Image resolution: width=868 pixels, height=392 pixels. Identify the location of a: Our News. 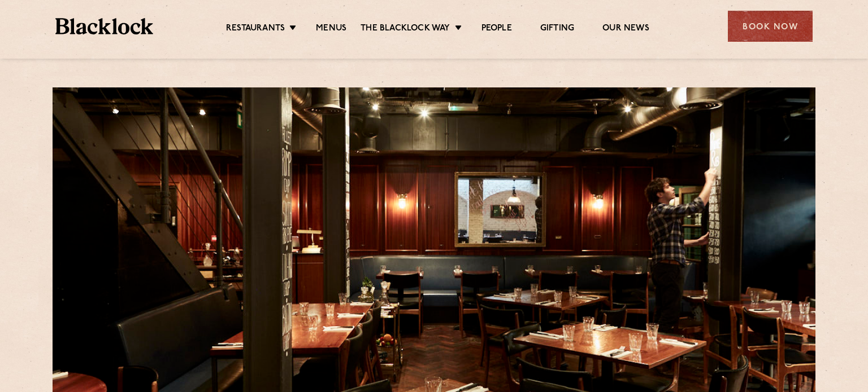
(625, 29).